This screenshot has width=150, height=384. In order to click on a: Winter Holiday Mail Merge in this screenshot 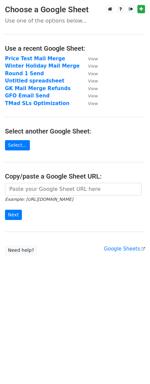, I will do `click(42, 66)`.